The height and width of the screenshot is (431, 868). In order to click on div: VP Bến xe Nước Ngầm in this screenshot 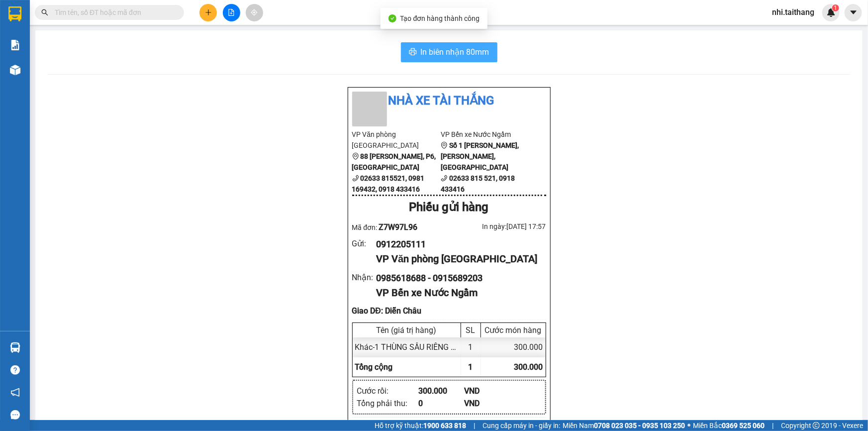, I will do `click(457, 293)`.